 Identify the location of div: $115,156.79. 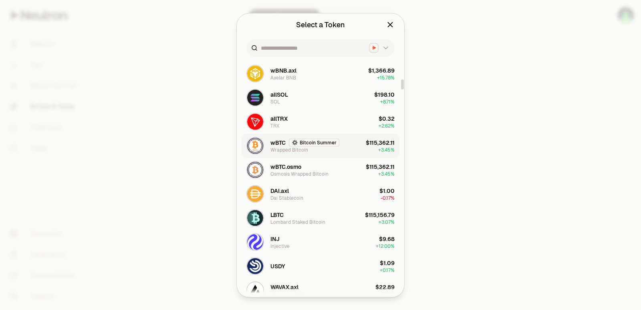
(380, 214).